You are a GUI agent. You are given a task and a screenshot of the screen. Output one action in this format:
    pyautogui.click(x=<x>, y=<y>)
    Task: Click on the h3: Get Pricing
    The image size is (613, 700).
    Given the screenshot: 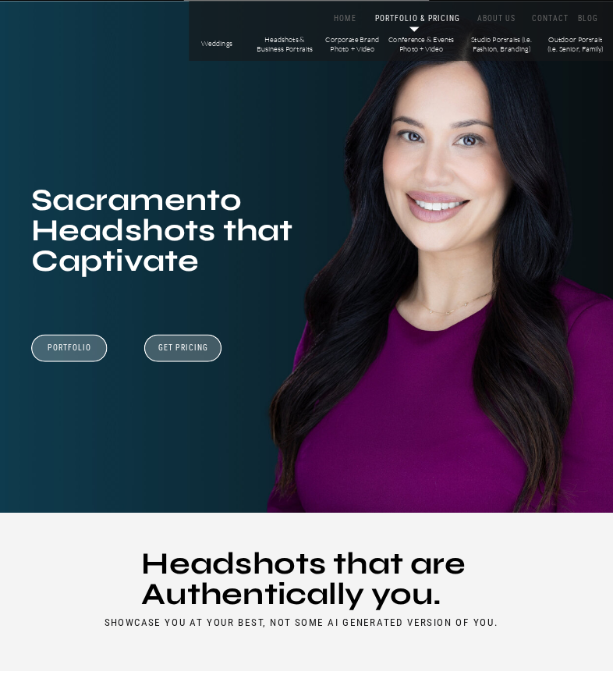 What is the action you would take?
    pyautogui.click(x=182, y=348)
    